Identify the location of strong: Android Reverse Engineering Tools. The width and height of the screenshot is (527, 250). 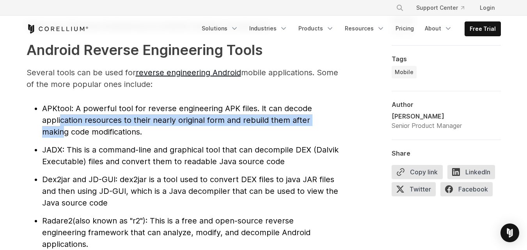
(144, 50).